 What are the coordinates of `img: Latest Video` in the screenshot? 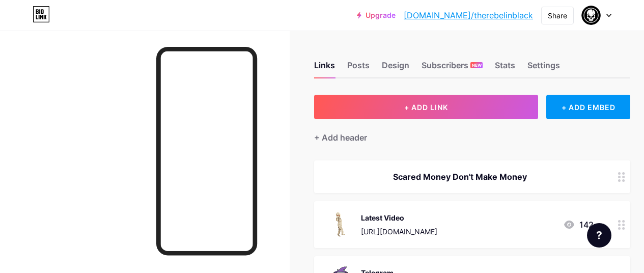 It's located at (340, 225).